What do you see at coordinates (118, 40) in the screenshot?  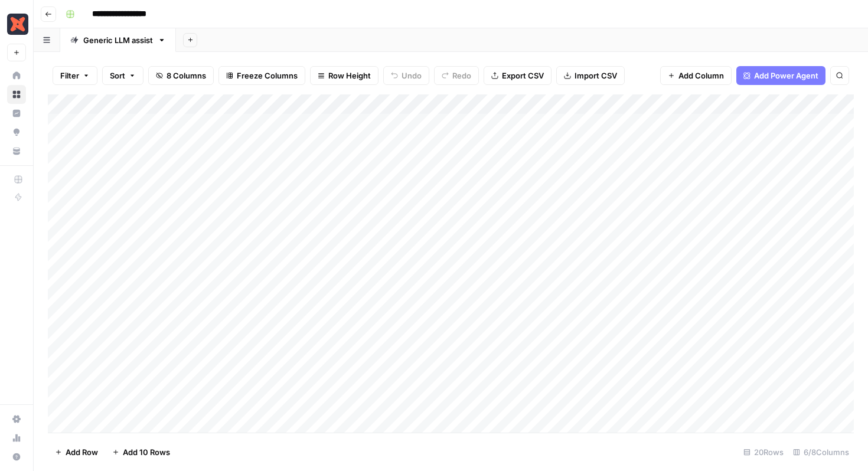 I see `a: Generic LLM assist` at bounding box center [118, 40].